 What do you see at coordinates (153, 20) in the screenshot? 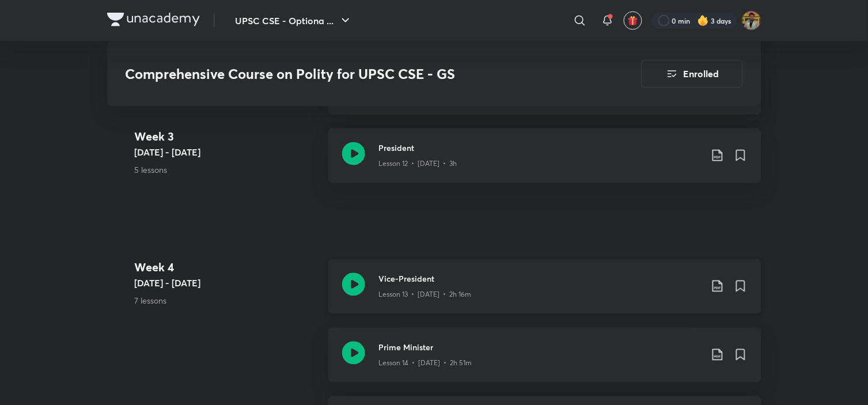
I see `img: Company Logo` at bounding box center [153, 20].